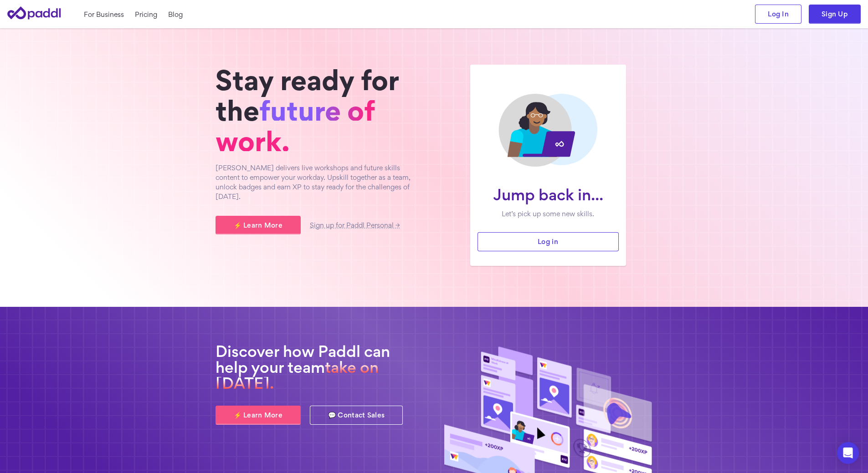 Image resolution: width=868 pixels, height=473 pixels. Describe the element at coordinates (548, 195) in the screenshot. I see `h1: Jump back in...` at that location.